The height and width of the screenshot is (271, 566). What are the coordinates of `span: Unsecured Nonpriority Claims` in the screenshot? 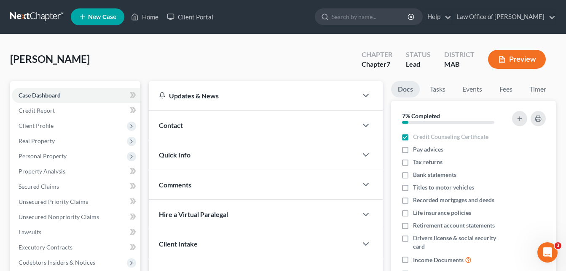 It's located at (59, 216).